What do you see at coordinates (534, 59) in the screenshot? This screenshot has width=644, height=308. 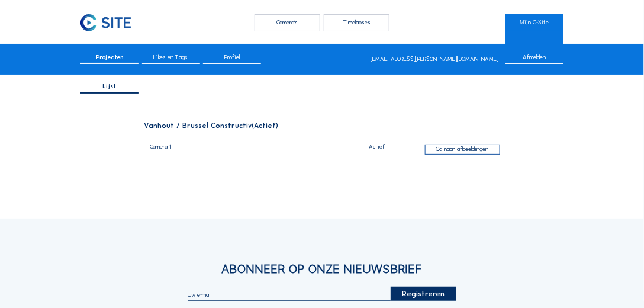 I see `div: Afmelden` at bounding box center [534, 59].